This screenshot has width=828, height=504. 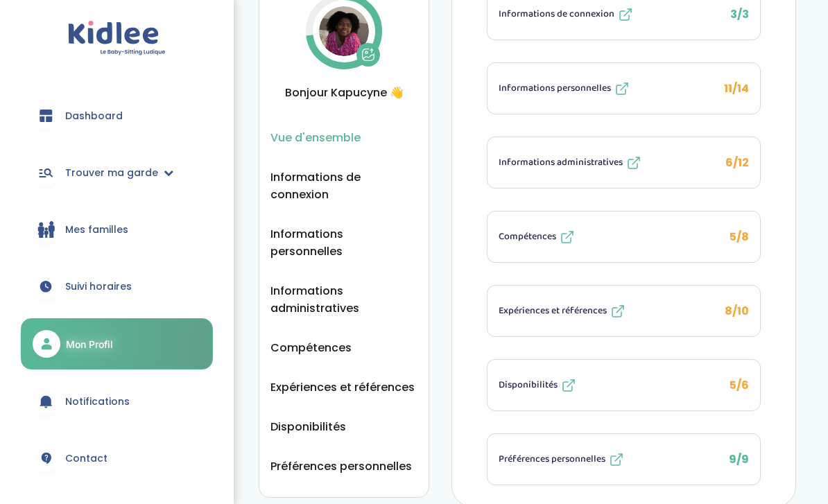 I want to click on span: Contact, so click(x=86, y=458).